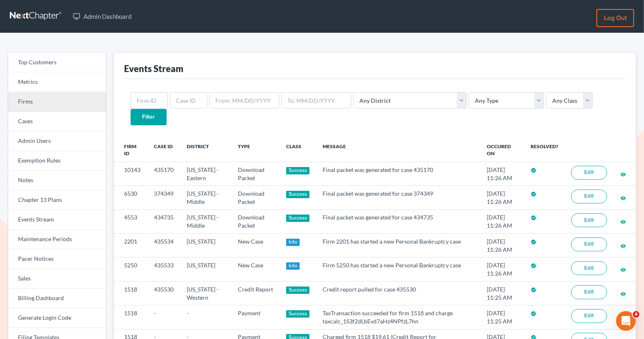 The height and width of the screenshot is (339, 644). What do you see at coordinates (398, 293) in the screenshot?
I see `td: Credit report pulled for case 435530` at bounding box center [398, 293].